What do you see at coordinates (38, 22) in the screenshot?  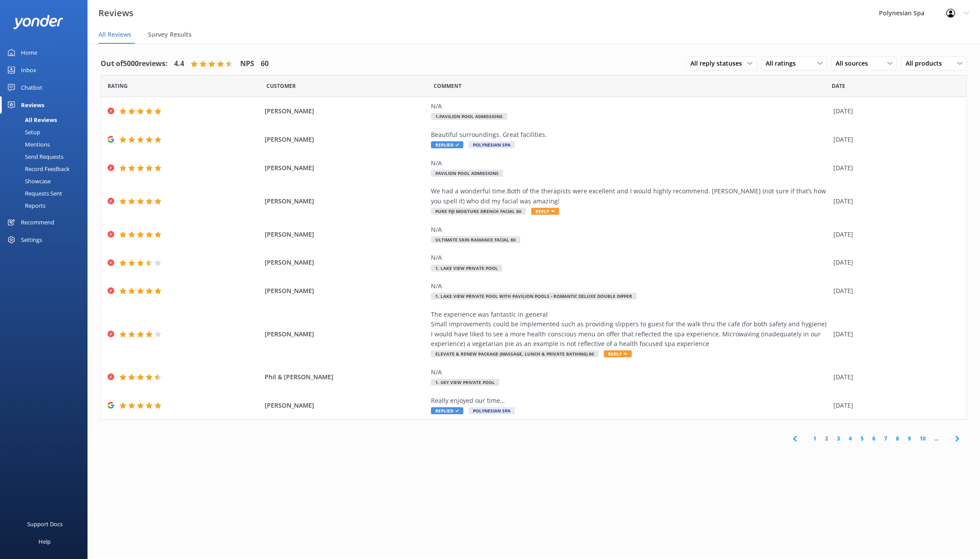 I see `img: yonder-white-logo.png` at bounding box center [38, 22].